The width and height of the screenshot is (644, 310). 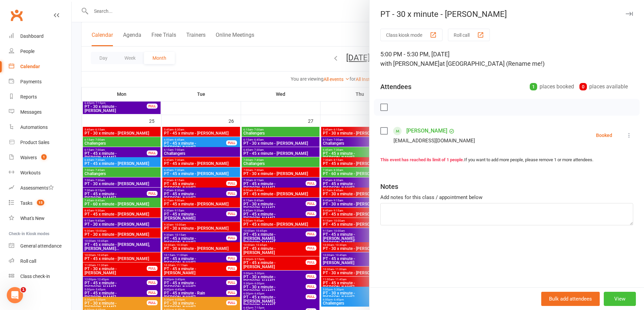 What do you see at coordinates (40, 277) in the screenshot?
I see `a: Class kiosk mode` at bounding box center [40, 277].